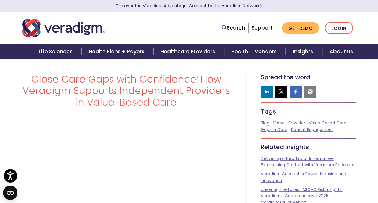 This screenshot has width=378, height=203. Describe the element at coordinates (233, 28) in the screenshot. I see `a: Search` at that location.